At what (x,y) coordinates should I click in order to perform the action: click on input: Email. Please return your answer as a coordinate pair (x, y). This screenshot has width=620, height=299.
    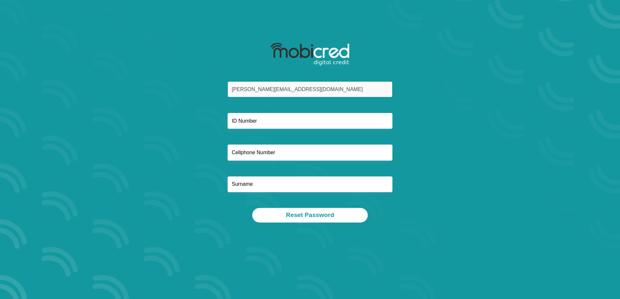
    Looking at the image, I should click on (310, 89).